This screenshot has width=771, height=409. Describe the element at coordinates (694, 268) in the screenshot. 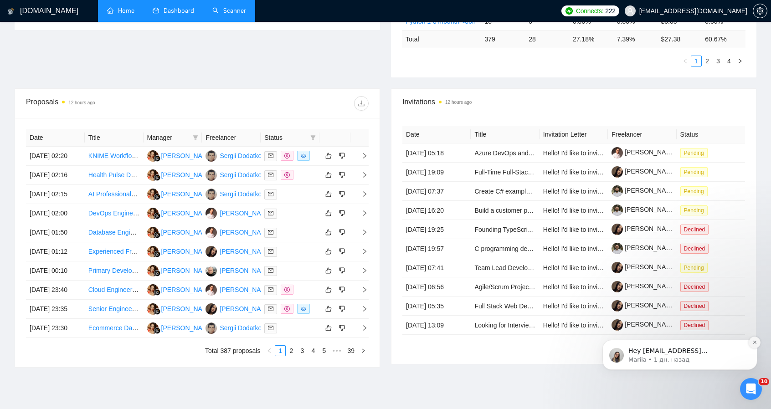

I see `span: Pending` at that location.